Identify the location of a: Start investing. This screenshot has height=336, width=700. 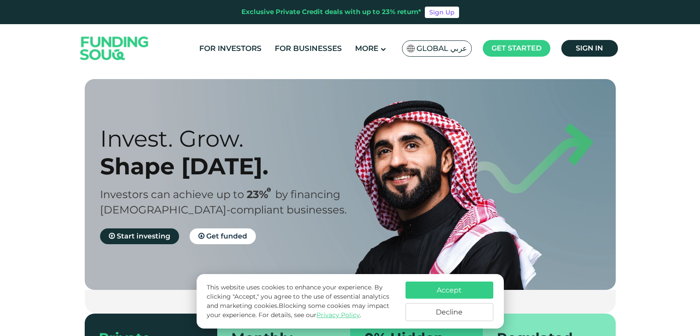
(140, 236).